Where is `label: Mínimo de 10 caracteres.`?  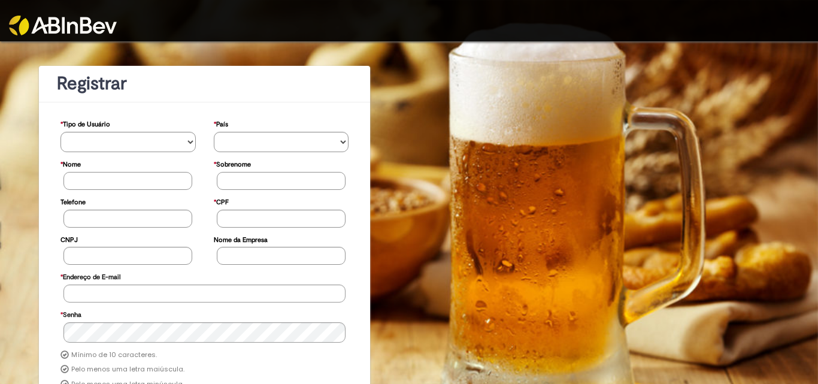 label: Mínimo de 10 caracteres. is located at coordinates (114, 355).